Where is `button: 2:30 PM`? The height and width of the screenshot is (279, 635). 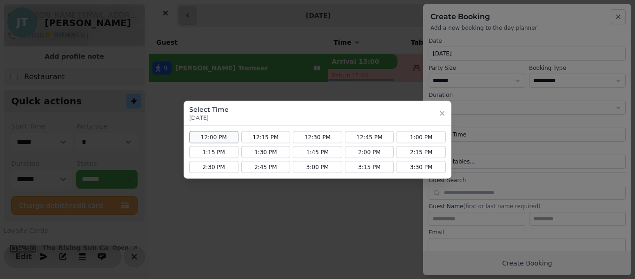 button: 2:30 PM is located at coordinates (214, 167).